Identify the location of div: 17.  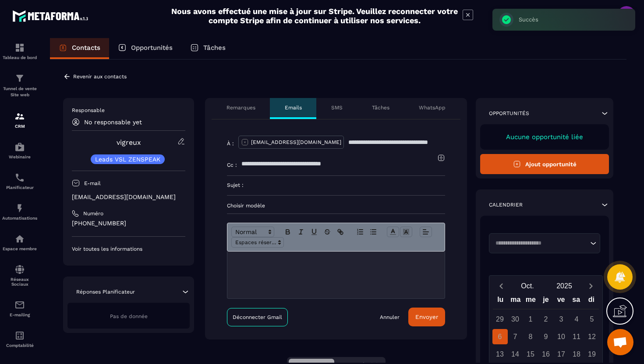
(561, 354).